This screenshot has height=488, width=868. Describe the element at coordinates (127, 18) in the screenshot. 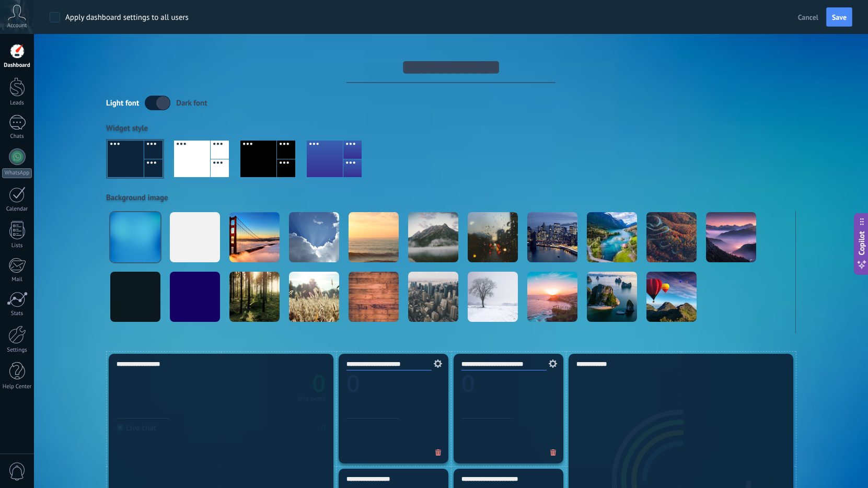

I see `div: Apply dashboard settings to all users` at that location.